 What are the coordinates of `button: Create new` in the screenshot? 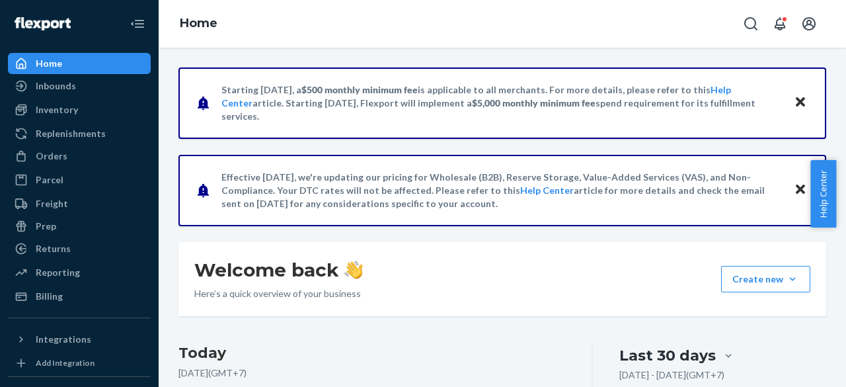 It's located at (766, 279).